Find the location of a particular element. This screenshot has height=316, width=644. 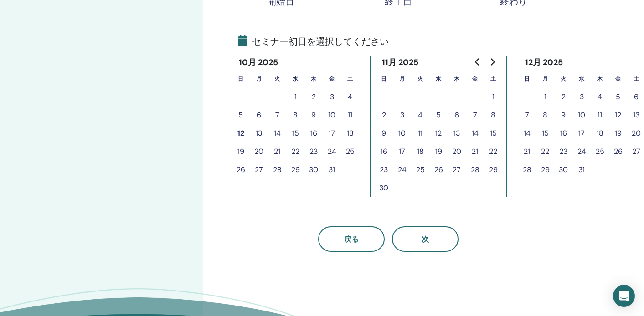

div: 12月 2025 is located at coordinates (545, 62).